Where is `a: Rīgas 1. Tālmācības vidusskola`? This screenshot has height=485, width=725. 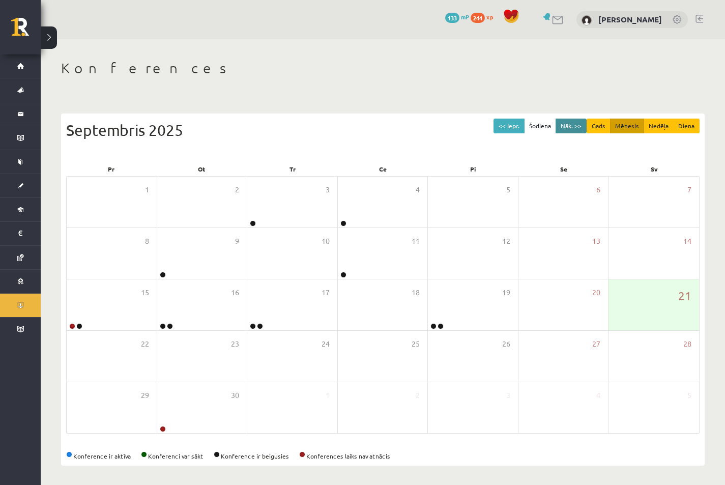
a: Rīgas 1. Tālmācības vidusskola is located at coordinates (26, 31).